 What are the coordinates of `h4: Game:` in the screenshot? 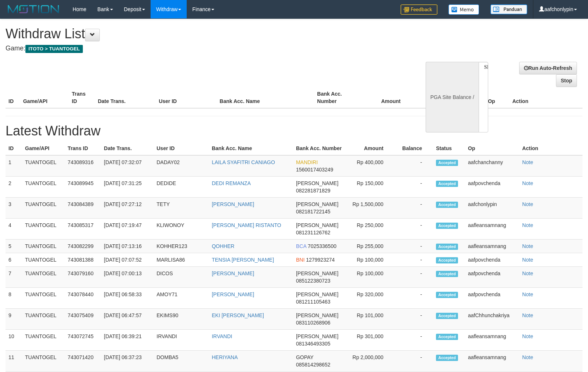 It's located at (195, 49).